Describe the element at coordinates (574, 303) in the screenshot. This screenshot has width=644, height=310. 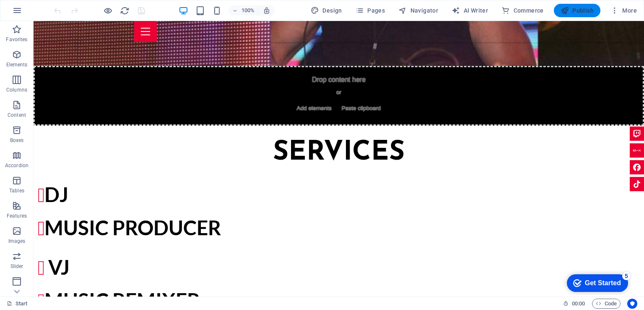
I see `h6: Session time` at that location.